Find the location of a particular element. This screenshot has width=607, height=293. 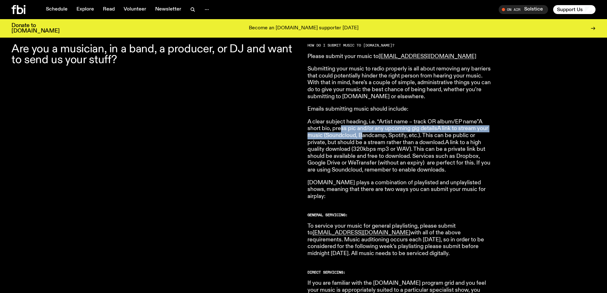

a: Newsletter is located at coordinates (168, 10).